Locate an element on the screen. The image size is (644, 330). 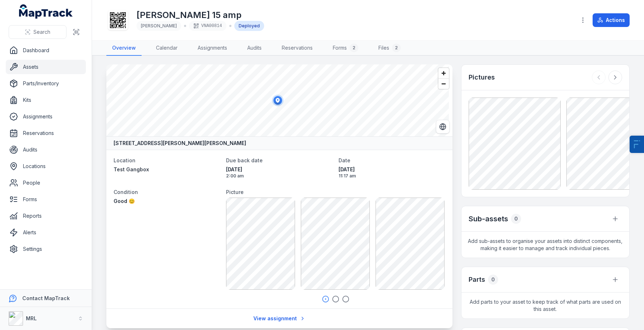
a: Forms is located at coordinates (46, 199).